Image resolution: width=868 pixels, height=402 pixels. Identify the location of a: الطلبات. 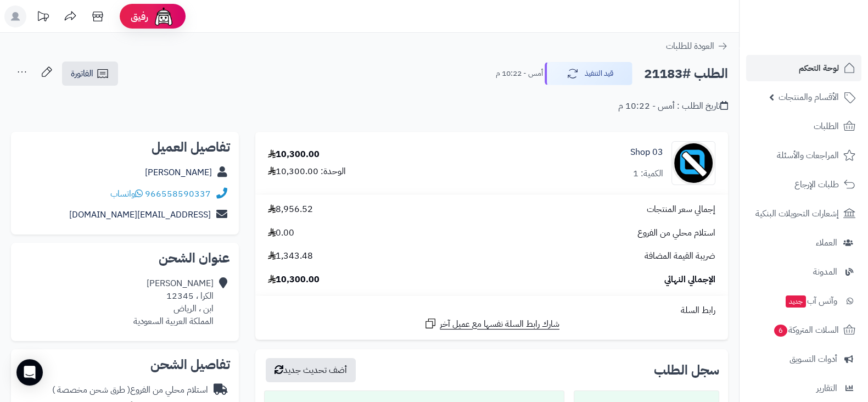
(804, 127).